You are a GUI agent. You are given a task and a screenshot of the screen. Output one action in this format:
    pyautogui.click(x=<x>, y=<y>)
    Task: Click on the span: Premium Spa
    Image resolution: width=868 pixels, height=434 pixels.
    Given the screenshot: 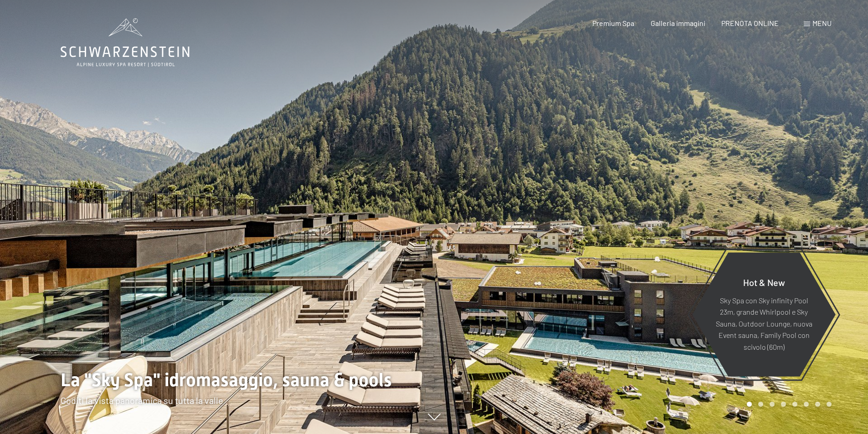 What is the action you would take?
    pyautogui.click(x=613, y=23)
    